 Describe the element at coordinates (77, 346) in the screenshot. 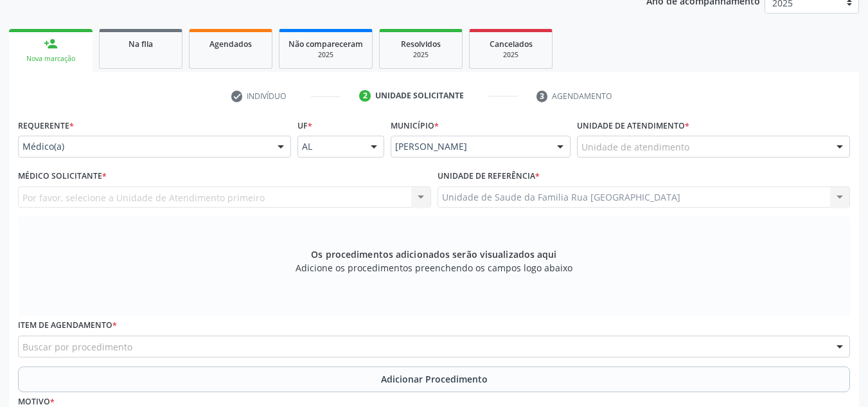

I see `span: Buscar por procedimento` at that location.